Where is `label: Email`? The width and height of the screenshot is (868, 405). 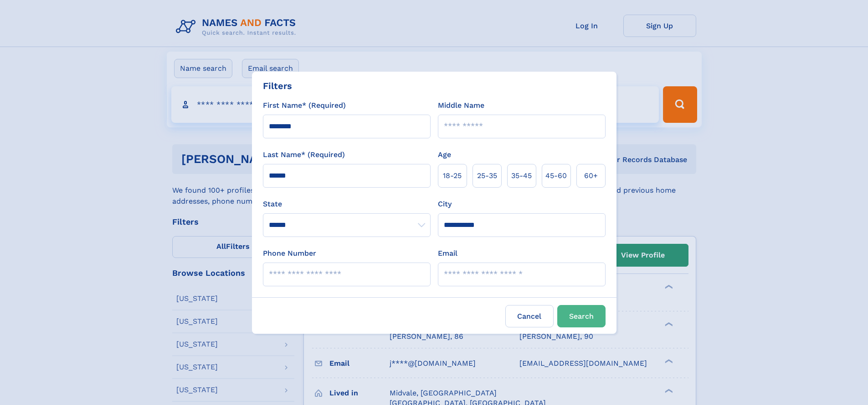
label: Email is located at coordinates (447, 254).